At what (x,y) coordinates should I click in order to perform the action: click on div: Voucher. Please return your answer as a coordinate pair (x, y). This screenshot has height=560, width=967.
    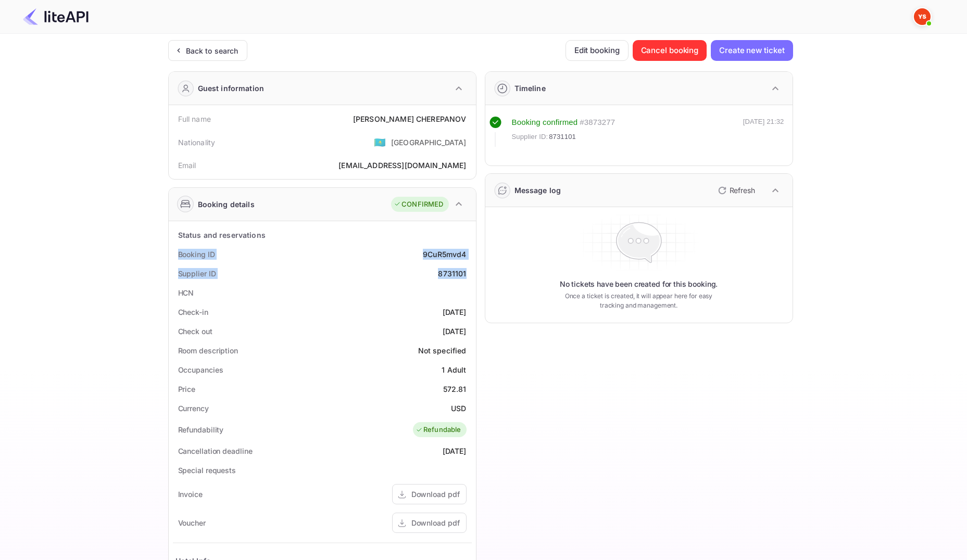
    Looking at the image, I should click on (192, 522).